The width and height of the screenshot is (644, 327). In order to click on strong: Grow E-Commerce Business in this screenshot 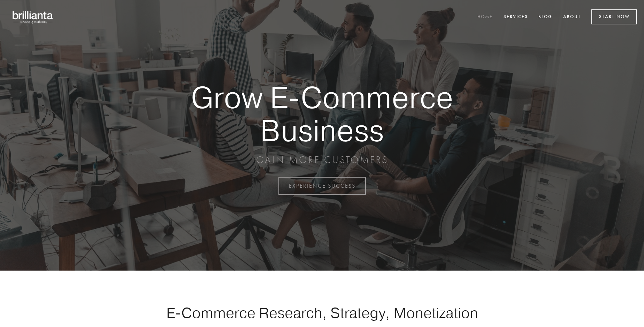, I will do `click(322, 114)`.